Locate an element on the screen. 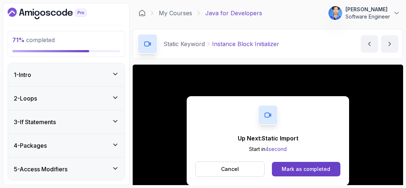 The height and width of the screenshot is (188, 406). button: Cancel is located at coordinates (230, 169).